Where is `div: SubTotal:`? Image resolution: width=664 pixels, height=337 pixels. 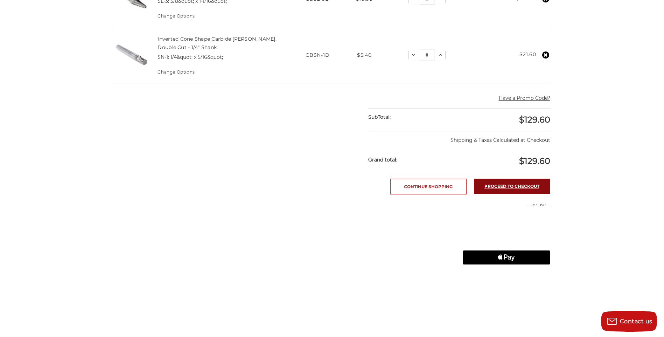
div: SubTotal: is located at coordinates (414, 117).